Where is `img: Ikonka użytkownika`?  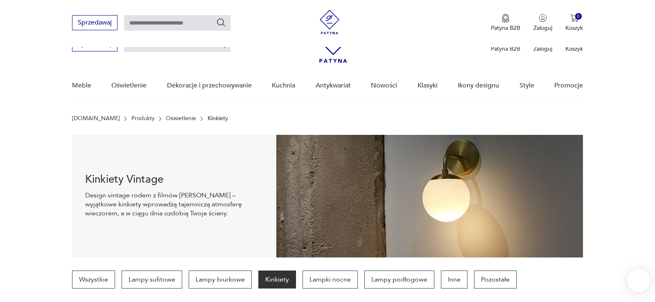 img: Ikonka użytkownika is located at coordinates (543, 18).